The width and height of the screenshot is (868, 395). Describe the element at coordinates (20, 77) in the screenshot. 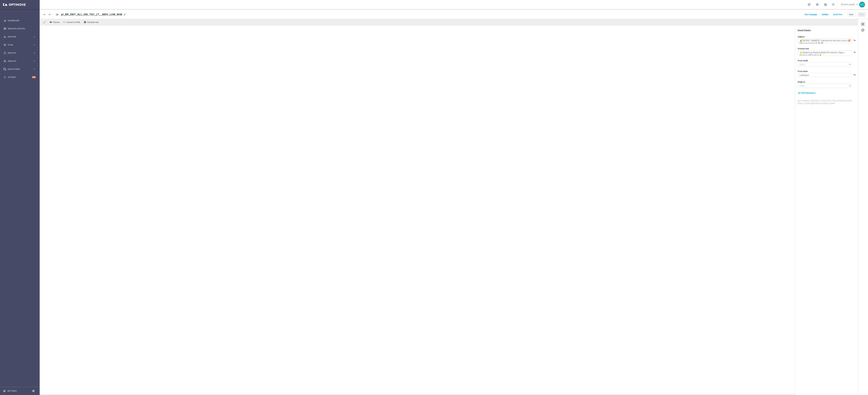

I see `button: lightbulb Optibot +10` at that location.